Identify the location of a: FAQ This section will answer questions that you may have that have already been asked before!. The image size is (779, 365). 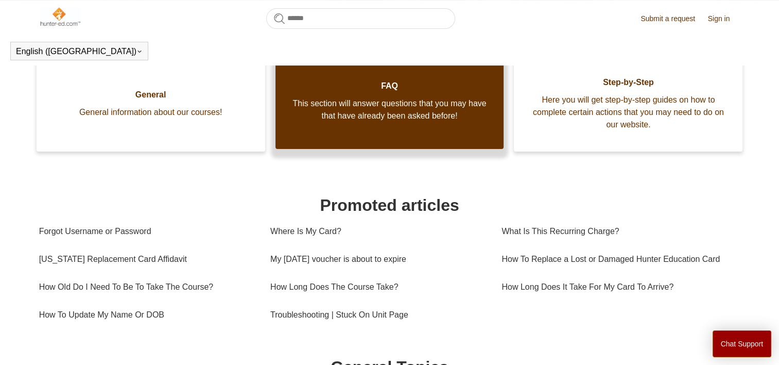
(390, 98).